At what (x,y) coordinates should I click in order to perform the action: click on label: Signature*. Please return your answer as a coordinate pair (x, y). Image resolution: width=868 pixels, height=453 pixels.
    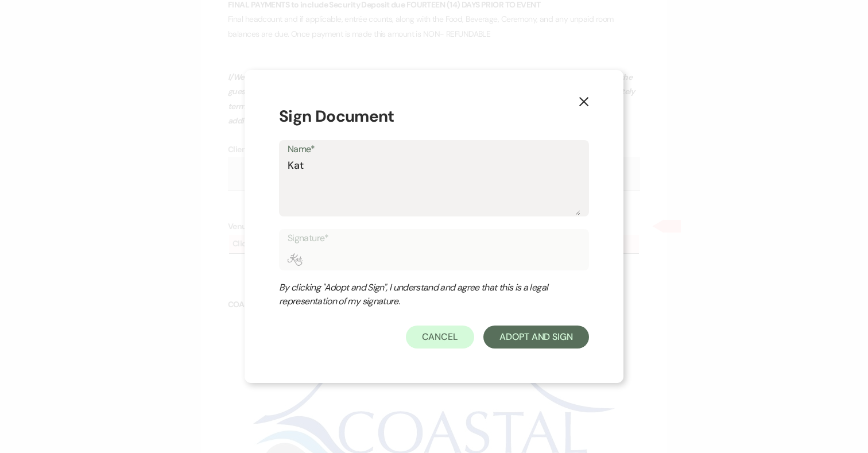
    Looking at the image, I should click on (434, 239).